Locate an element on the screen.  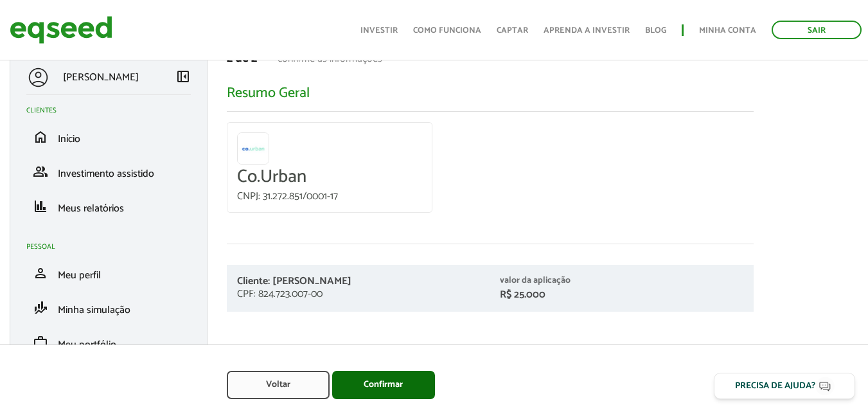
p: CPF: 824.723.007-00 is located at coordinates (358, 293).